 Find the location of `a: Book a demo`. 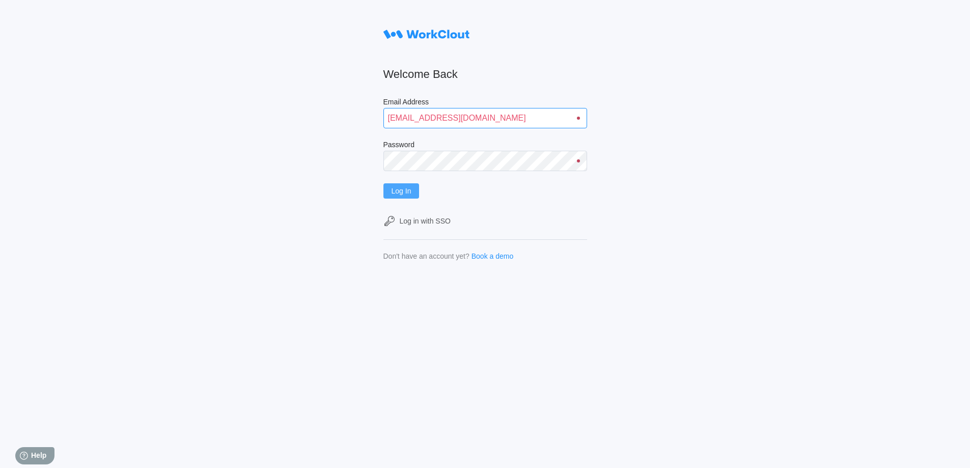

a: Book a demo is located at coordinates (493, 256).